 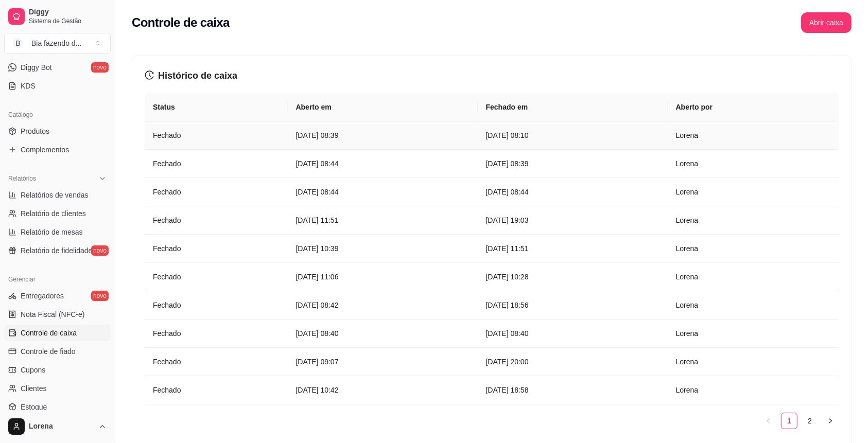 I want to click on a: Controle de fiado, so click(x=57, y=352).